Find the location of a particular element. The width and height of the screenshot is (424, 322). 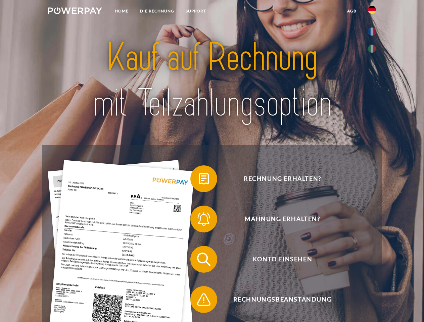

img: de is located at coordinates (372, 10).